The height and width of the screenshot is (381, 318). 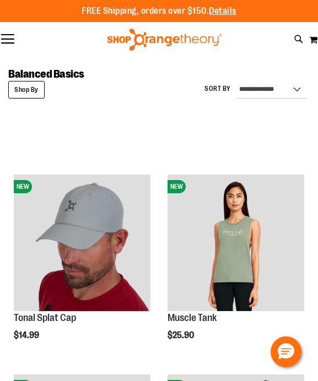 What do you see at coordinates (46, 74) in the screenshot?
I see `span: Balanced Basics` at bounding box center [46, 74].